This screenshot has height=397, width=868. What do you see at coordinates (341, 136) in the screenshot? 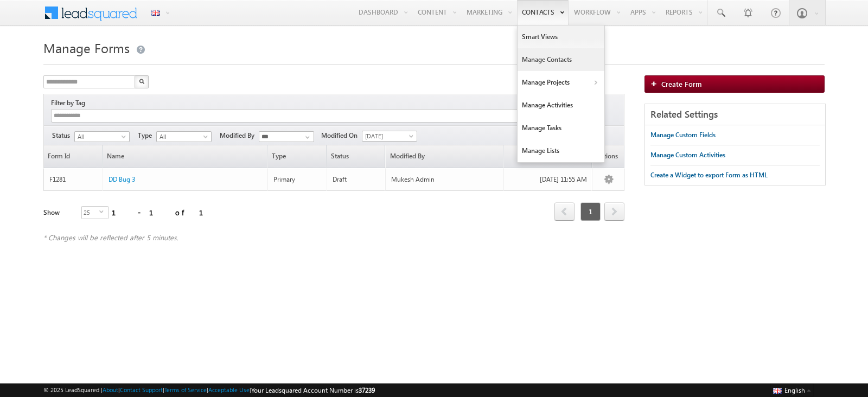
I see `span: Modified On` at bounding box center [341, 136].